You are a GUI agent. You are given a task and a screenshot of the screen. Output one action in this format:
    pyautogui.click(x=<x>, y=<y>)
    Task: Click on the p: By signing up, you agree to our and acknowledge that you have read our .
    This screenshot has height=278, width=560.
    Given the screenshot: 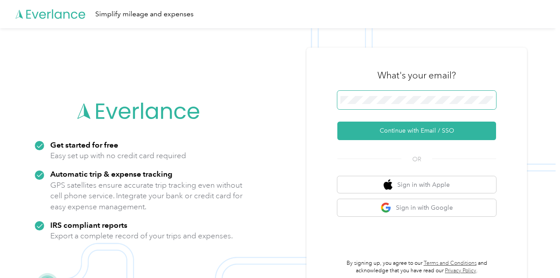 What is the action you would take?
    pyautogui.click(x=417, y=267)
    